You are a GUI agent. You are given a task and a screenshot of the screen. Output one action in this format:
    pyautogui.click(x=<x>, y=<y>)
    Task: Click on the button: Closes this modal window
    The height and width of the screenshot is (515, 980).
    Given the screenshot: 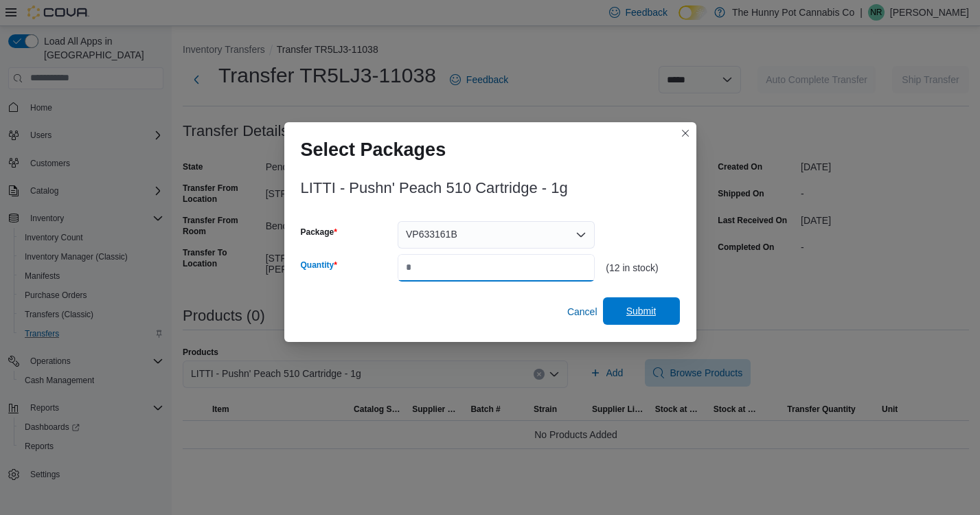 What is the action you would take?
    pyautogui.click(x=685, y=133)
    